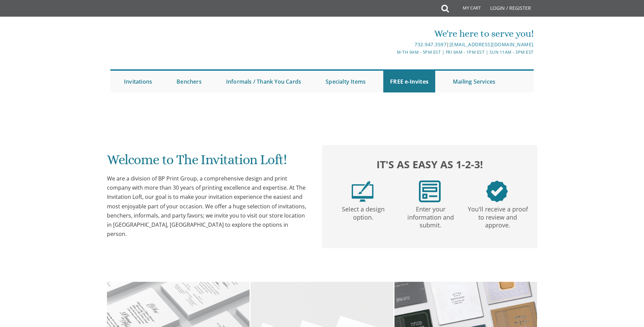 The height and width of the screenshot is (327, 644). What do you see at coordinates (497, 191) in the screenshot?
I see `img: step3.png` at bounding box center [497, 191].